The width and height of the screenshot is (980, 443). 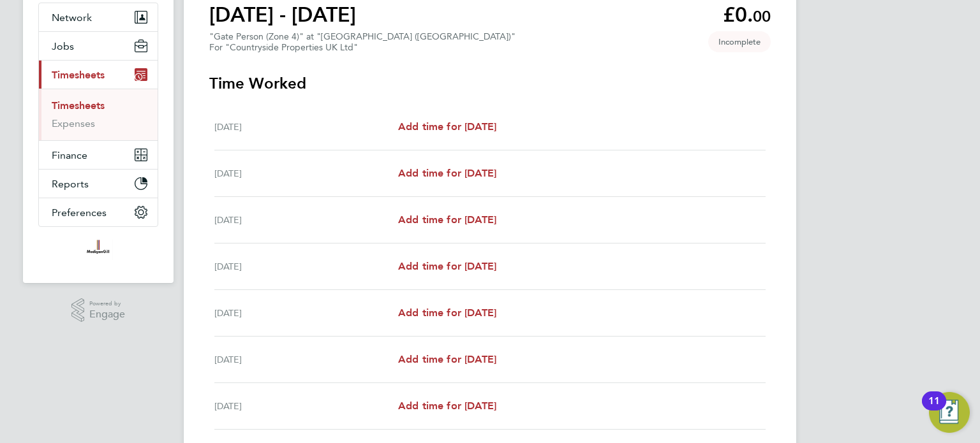 I want to click on span: Powered by, so click(x=107, y=303).